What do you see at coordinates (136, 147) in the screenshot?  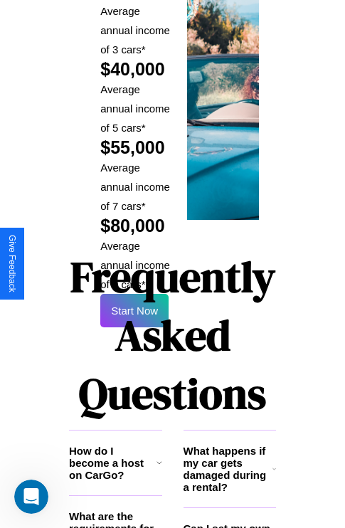 I see `h2: $55,000` at bounding box center [136, 147].